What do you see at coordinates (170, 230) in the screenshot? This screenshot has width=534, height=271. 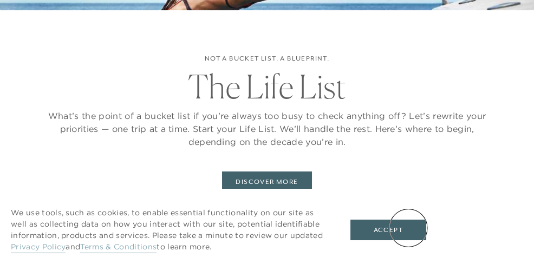 I see `p: We use tools, such as cookies, to enable essential functionality on our site as well as collectin...` at bounding box center [170, 230].